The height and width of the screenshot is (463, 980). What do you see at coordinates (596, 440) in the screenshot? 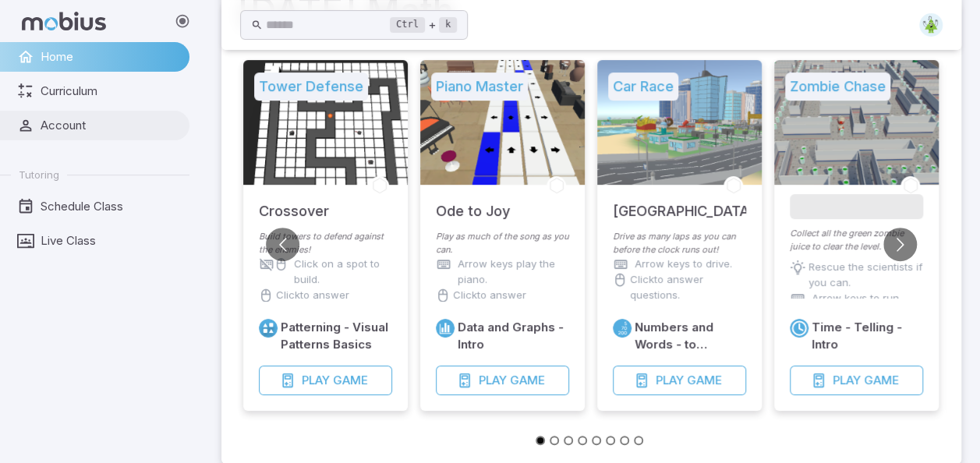
I see `button: Go to slide 5` at bounding box center [596, 440].